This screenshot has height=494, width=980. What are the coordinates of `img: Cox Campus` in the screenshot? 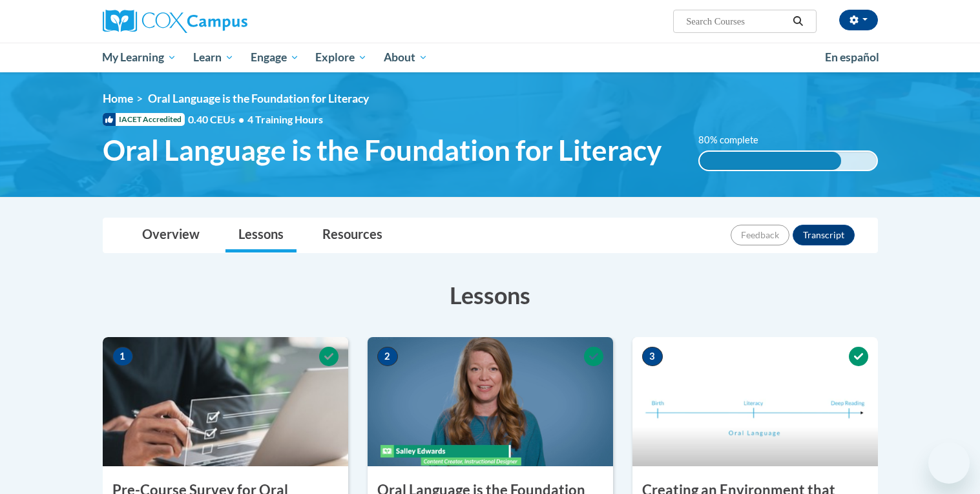 It's located at (175, 21).